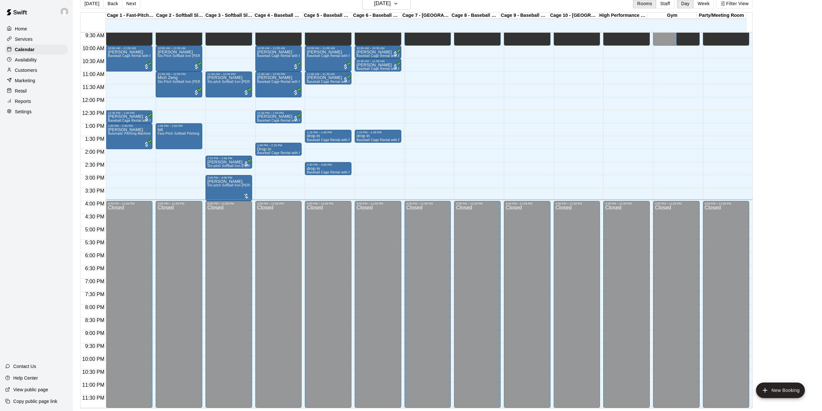 This screenshot has height=411, width=822. Describe the element at coordinates (36, 29) in the screenshot. I see `div: Home` at that location.